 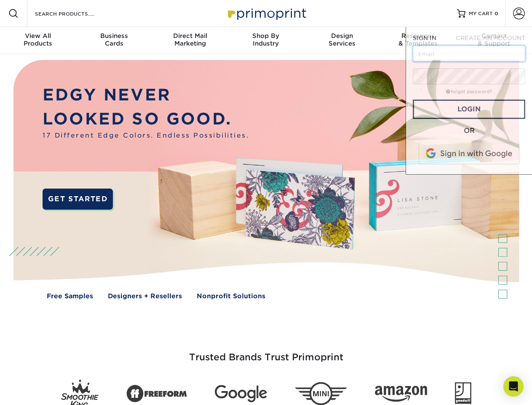 I want to click on span: Shop By, so click(x=266, y=36).